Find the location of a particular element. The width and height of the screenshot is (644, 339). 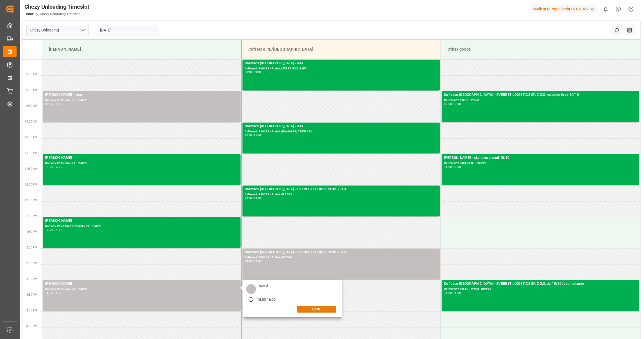

div: Delivery#:490132 - Plate#:GDA66884/CTR53182 is located at coordinates (341, 131).